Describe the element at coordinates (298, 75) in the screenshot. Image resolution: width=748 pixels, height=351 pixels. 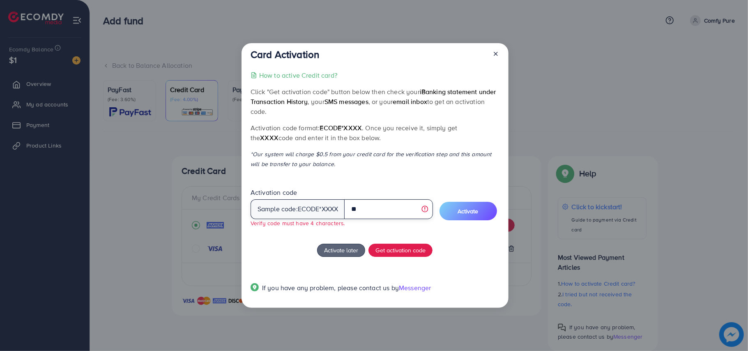
I see `p: How to active Credit card?` at that location.